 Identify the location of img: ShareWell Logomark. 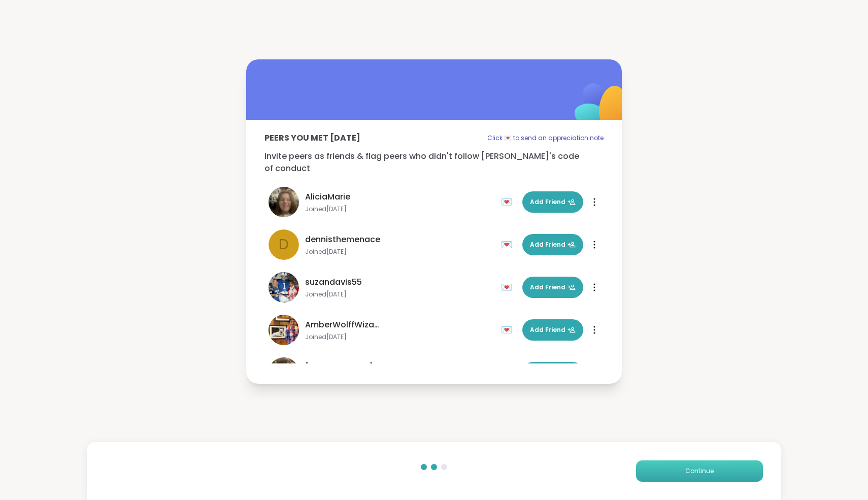
(601, 107).